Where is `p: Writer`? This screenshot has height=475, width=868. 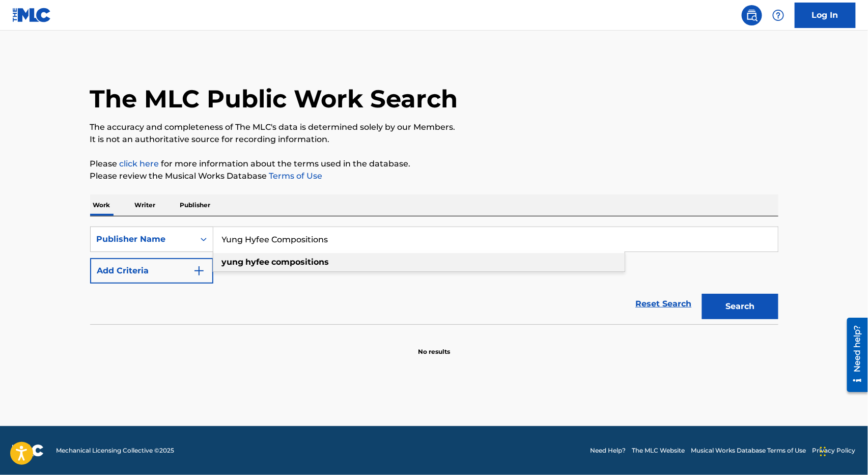
p: Writer is located at coordinates (145, 206).